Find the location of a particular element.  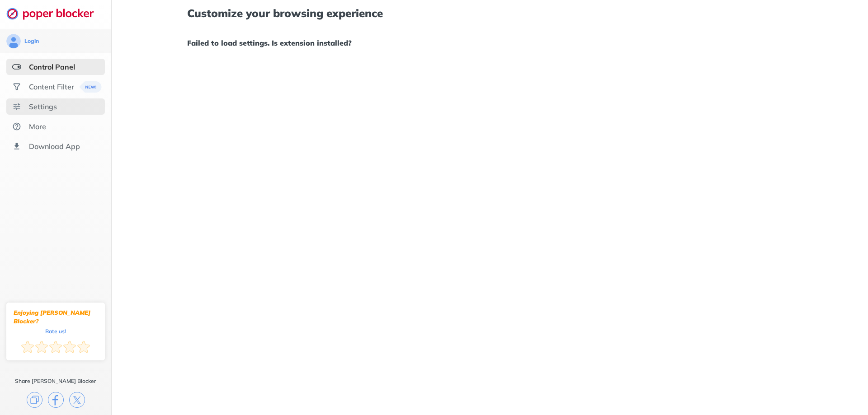

div: Settings is located at coordinates (43, 107).